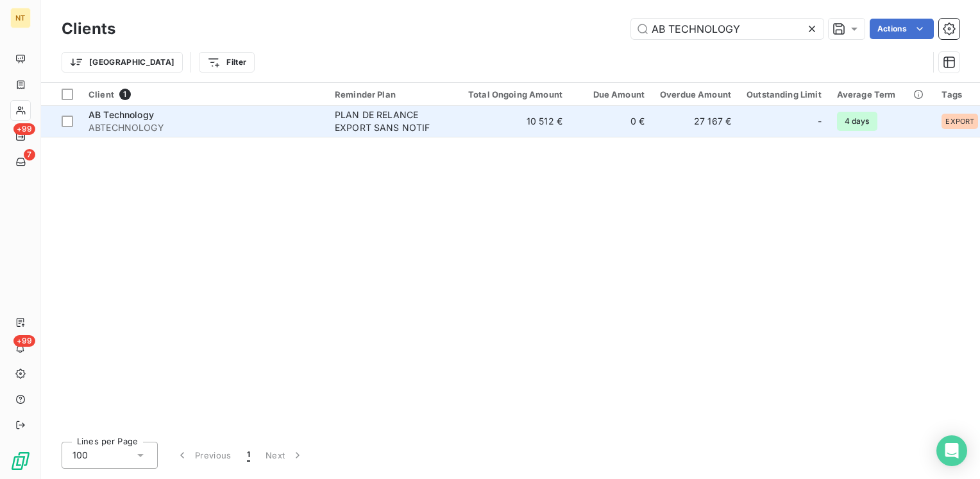 The image size is (980, 479). Describe the element at coordinates (88, 29) in the screenshot. I see `h3: Clients` at that location.